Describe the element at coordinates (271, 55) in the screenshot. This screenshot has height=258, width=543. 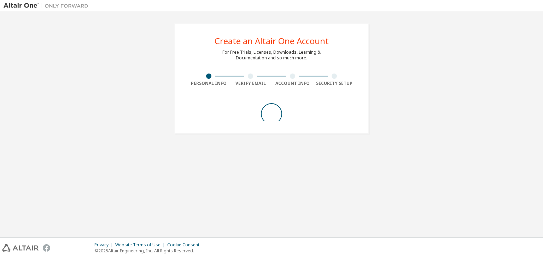
I see `div: For Free Trials, Licenses, Downloads, Learning & Documentation and so much more.` at that location.